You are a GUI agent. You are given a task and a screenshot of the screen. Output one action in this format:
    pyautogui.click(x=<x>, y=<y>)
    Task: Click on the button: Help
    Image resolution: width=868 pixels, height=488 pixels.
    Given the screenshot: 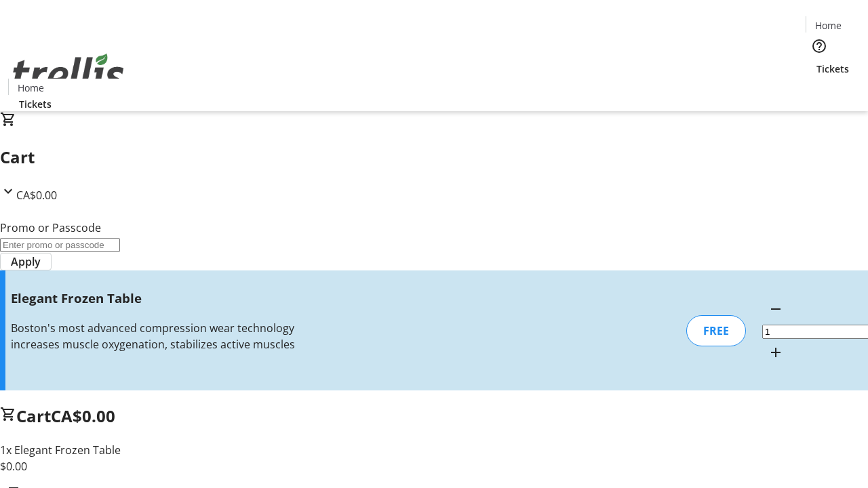 What is the action you would take?
    pyautogui.click(x=819, y=46)
    